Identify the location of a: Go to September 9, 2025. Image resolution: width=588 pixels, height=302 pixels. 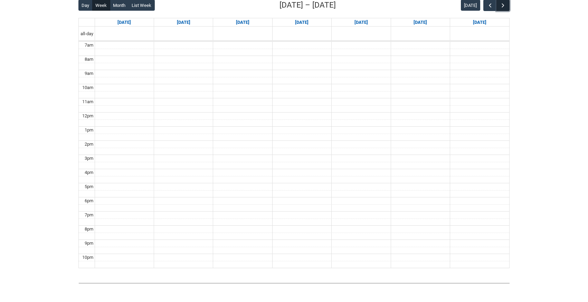
(243, 22).